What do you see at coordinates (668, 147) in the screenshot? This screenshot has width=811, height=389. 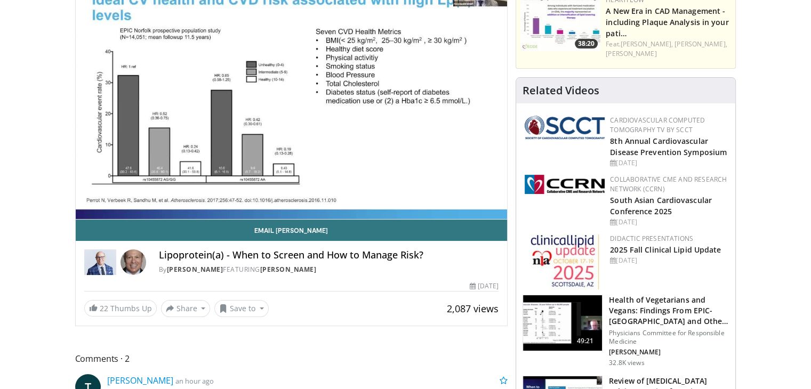 I see `a: 8th Annual Cardiovascular Disease Prevention Symposium` at bounding box center [668, 147].